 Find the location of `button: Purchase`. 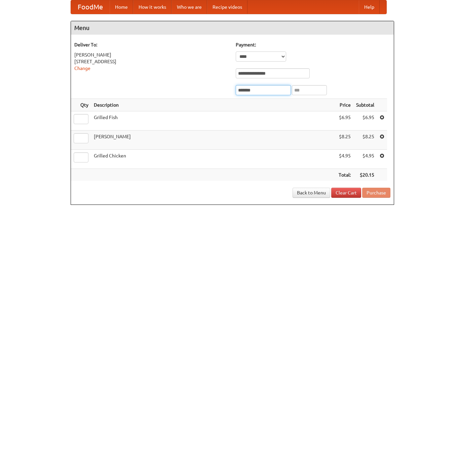

button: Purchase is located at coordinates (376, 193).